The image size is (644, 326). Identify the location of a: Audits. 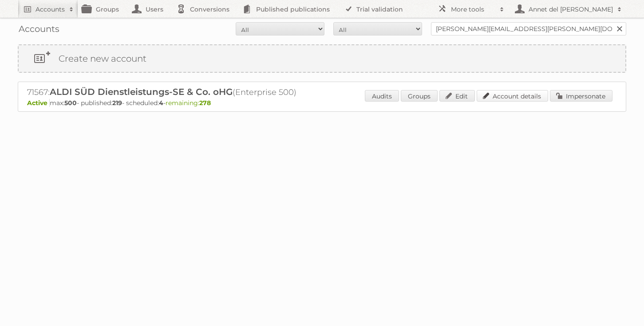
(381, 96).